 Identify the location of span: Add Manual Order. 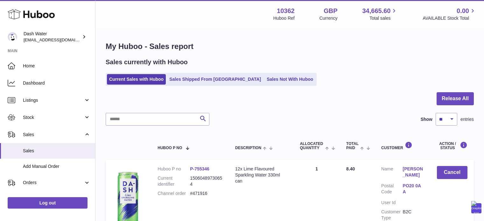
(57, 166).